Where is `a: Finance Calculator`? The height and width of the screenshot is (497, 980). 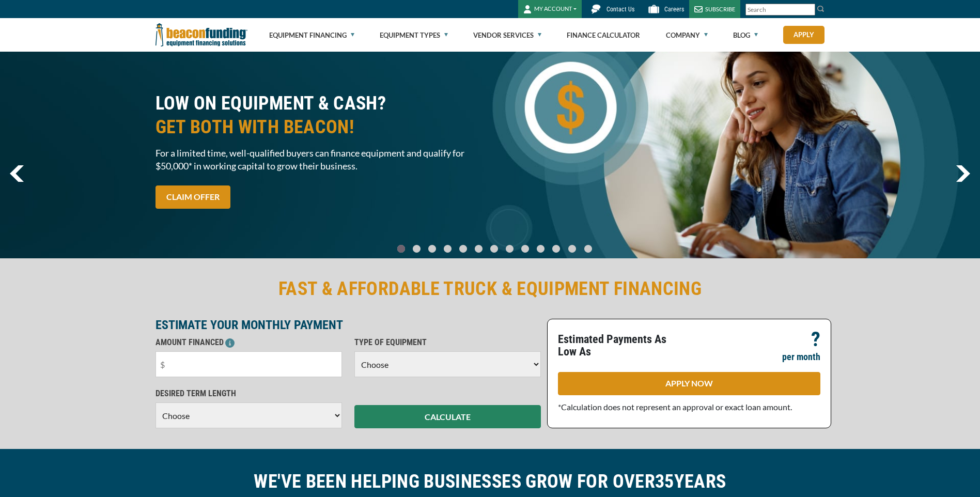 a: Finance Calculator is located at coordinates (604, 35).